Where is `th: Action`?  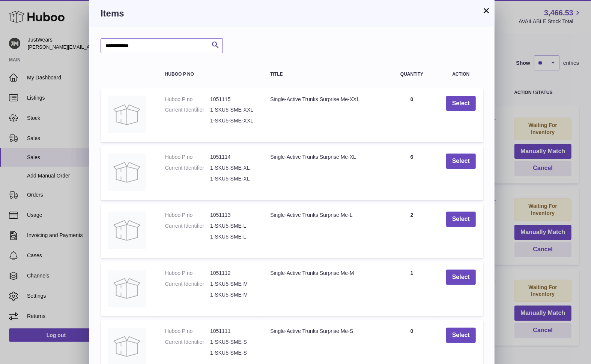
th: Action is located at coordinates (460, 74).